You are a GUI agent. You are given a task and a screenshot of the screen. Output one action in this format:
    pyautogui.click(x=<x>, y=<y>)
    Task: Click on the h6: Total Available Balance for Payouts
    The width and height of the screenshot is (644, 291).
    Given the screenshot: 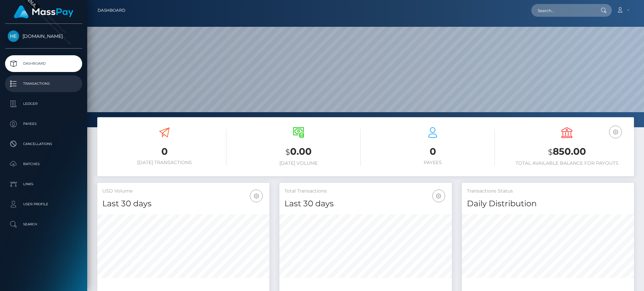 What is the action you would take?
    pyautogui.click(x=567, y=163)
    